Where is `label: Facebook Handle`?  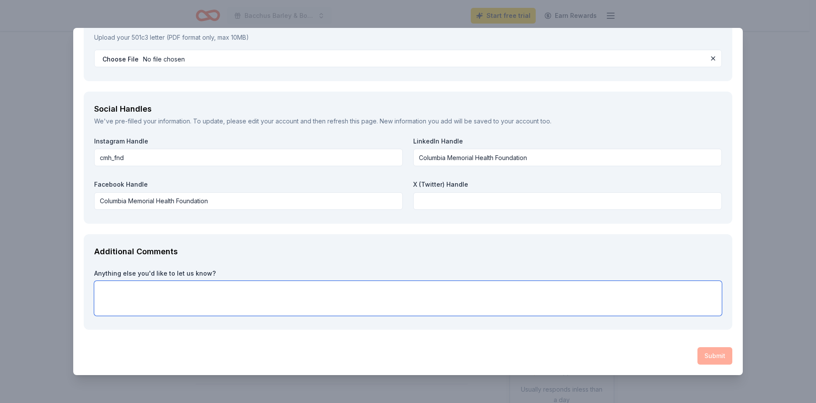
label: Facebook Handle is located at coordinates (248, 184).